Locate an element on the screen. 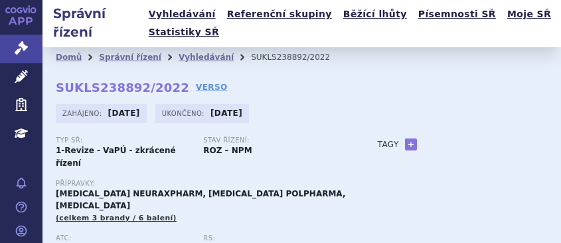 The height and width of the screenshot is (243, 561). p: Přípravky: is located at coordinates (203, 183).